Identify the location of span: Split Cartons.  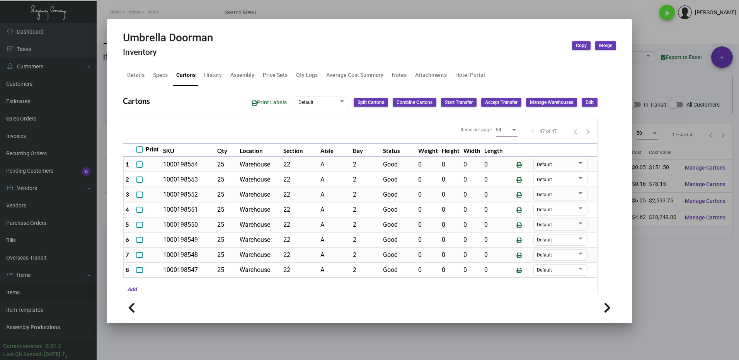
(371, 102).